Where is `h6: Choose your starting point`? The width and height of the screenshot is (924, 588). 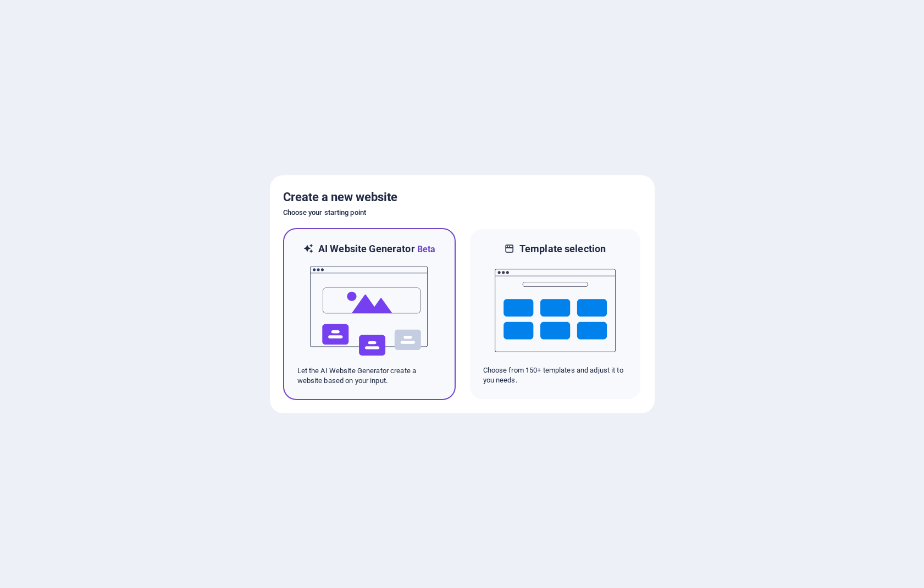
h6: Choose your starting point is located at coordinates (462, 213).